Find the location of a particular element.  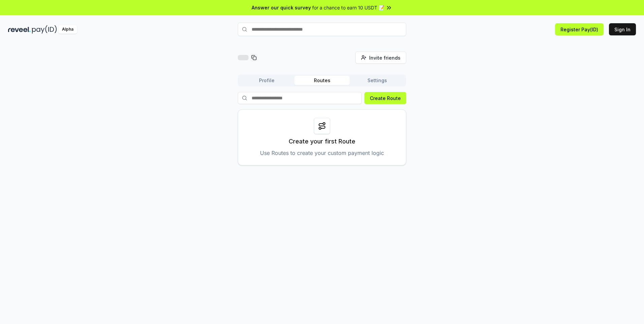

button: Sign In is located at coordinates (622, 30).